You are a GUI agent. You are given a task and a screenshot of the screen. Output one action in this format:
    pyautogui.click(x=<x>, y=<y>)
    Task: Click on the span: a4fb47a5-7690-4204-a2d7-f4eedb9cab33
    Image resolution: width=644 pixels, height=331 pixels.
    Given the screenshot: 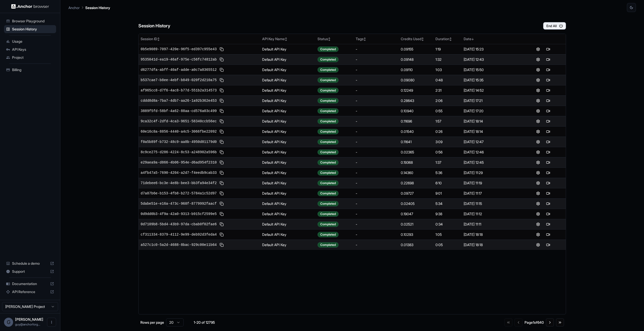 What is the action you would take?
    pyautogui.click(x=179, y=173)
    